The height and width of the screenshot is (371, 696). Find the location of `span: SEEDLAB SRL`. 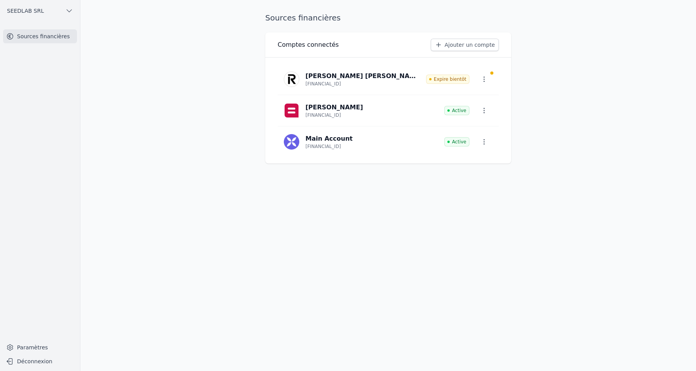

span: SEEDLAB SRL is located at coordinates (26, 11).